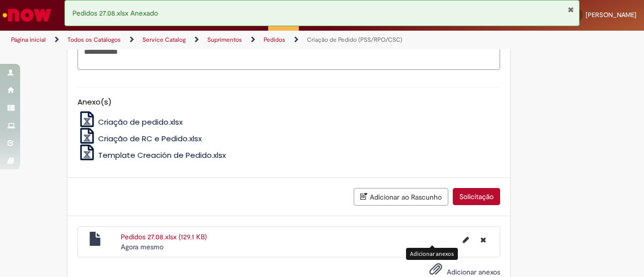 This screenshot has width=644, height=277. Describe the element at coordinates (142, 247) in the screenshot. I see `span: Agora mesmo` at that location.